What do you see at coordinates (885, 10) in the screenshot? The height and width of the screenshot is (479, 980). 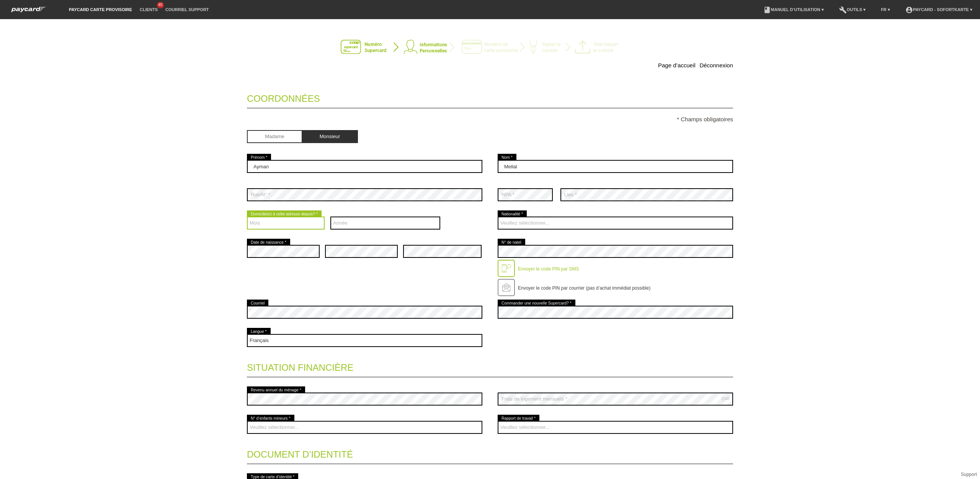 I see `a: FR ▾` at bounding box center [885, 10].